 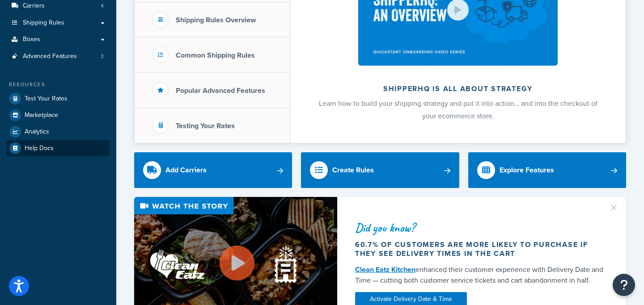 What do you see at coordinates (43, 23) in the screenshot?
I see `span: Shipping Rules` at bounding box center [43, 23].